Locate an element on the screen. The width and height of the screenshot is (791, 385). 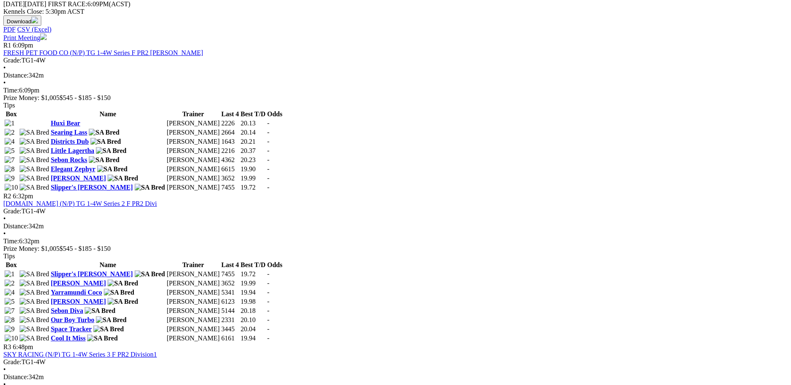
img: printer.svg is located at coordinates (43, 37).